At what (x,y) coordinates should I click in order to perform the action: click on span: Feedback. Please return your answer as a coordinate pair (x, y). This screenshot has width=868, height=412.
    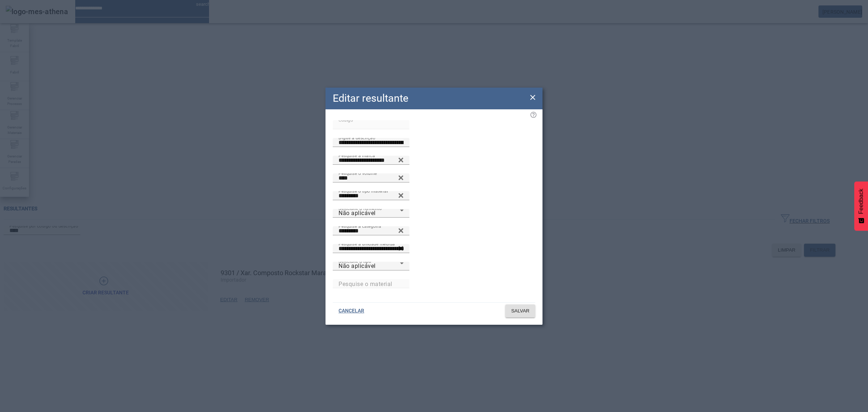
    Looking at the image, I should click on (861, 201).